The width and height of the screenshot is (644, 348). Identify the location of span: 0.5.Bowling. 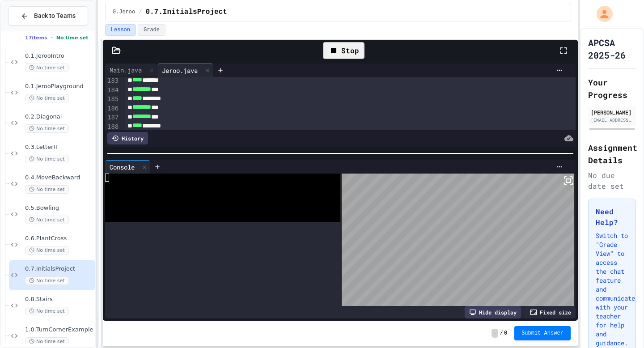
(59, 208).